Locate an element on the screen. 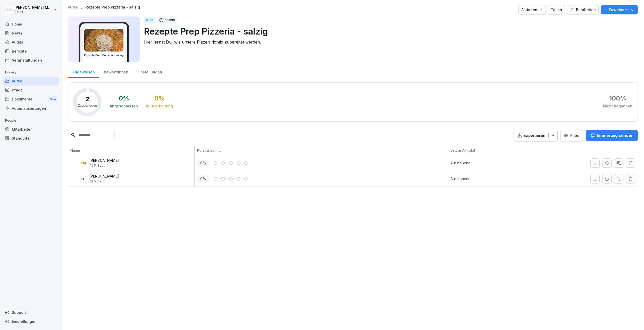 The image size is (644, 330). div: 100 % is located at coordinates (618, 98).